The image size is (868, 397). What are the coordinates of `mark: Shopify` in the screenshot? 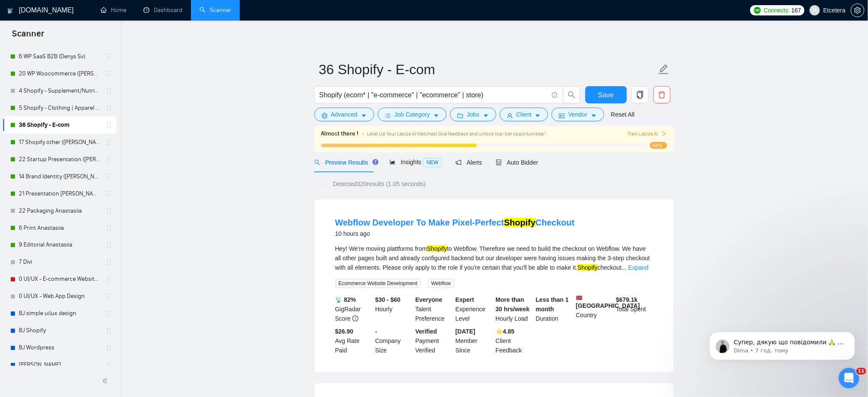 It's located at (519, 222).